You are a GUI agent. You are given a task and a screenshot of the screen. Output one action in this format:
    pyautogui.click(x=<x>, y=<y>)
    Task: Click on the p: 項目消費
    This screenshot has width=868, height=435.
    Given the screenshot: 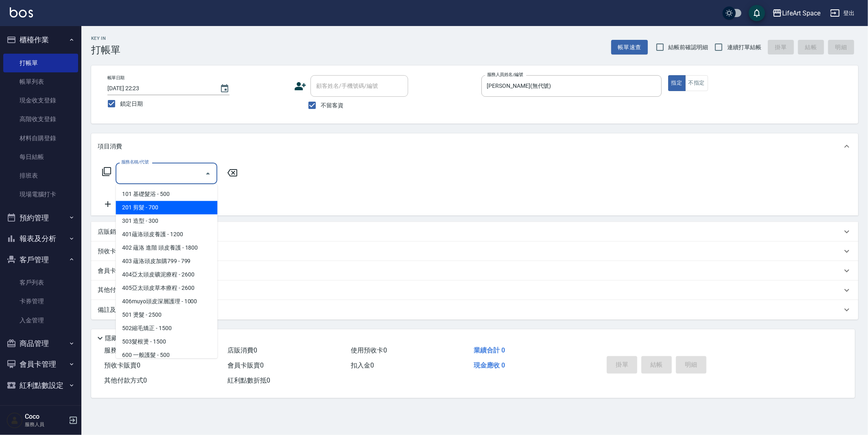 What is the action you would take?
    pyautogui.click(x=110, y=146)
    